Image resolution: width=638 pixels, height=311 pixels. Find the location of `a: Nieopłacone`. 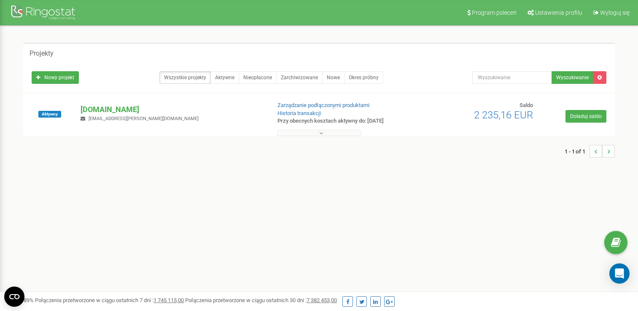

a: Nieopłacone is located at coordinates (258, 78).